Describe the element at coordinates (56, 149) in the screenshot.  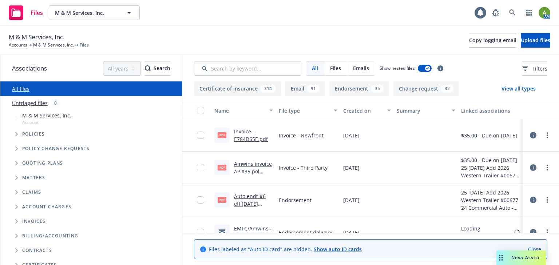
I see `span: Policy change requests` at that location.